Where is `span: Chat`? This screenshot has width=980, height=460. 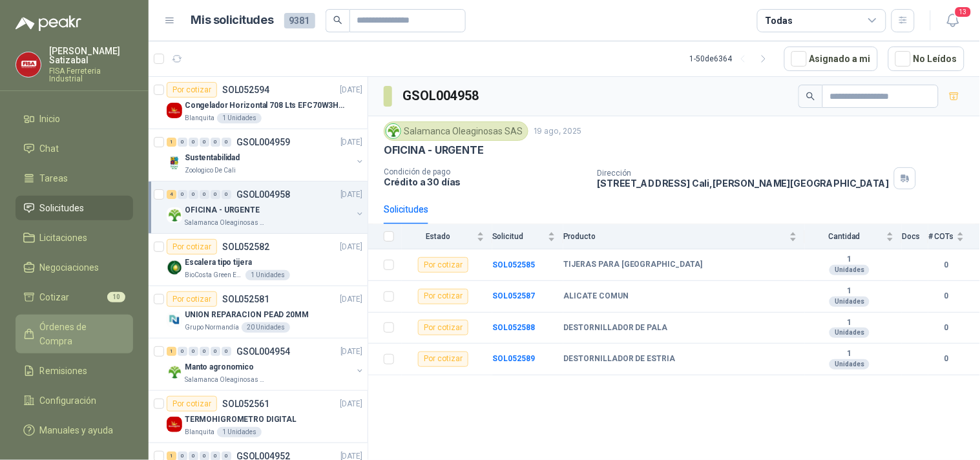 span: Chat is located at coordinates (50, 149).